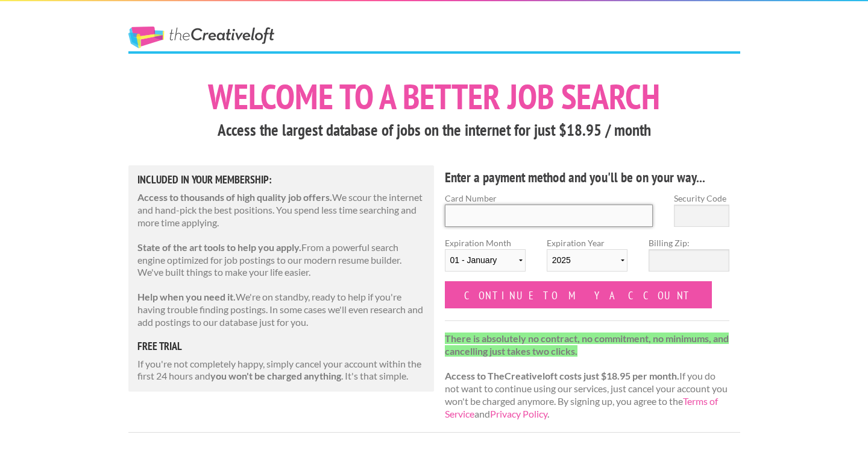 The image size is (868, 455). What do you see at coordinates (587, 178) in the screenshot?
I see `h4: Enter a payment method and you'll be on your way...` at bounding box center [587, 178].